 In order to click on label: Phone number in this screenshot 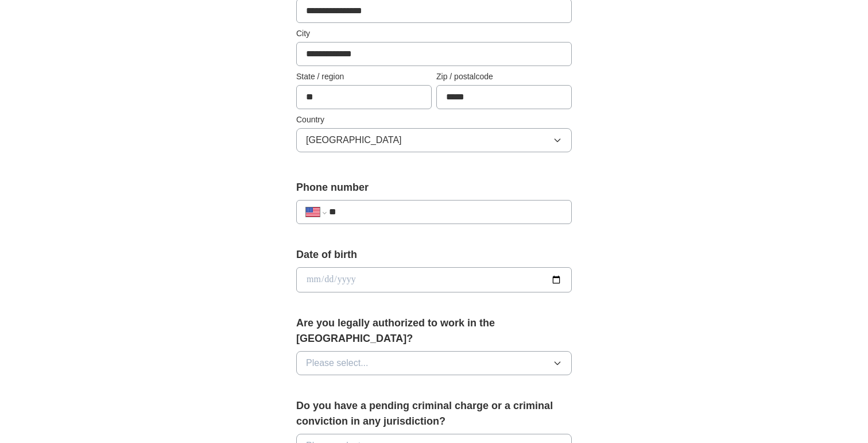, I will do `click(434, 187)`.